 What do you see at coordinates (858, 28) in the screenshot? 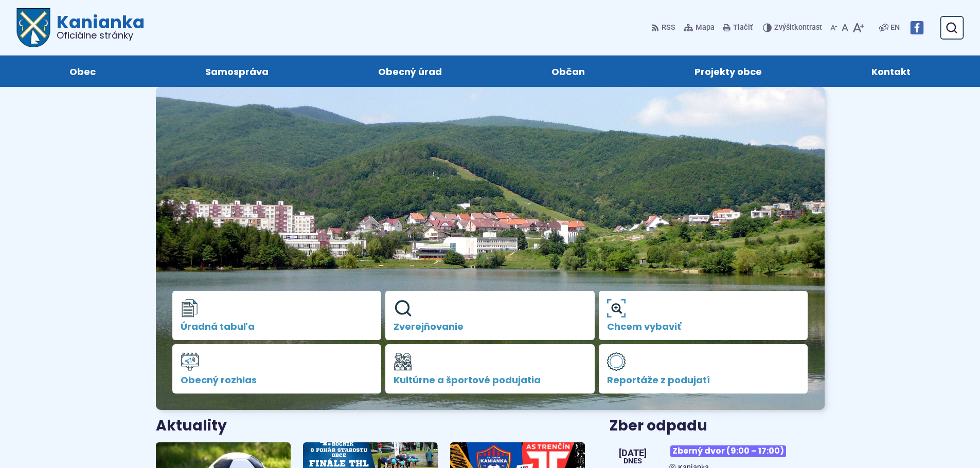
I see `button: Zväčšiť veľkosť písma` at bounding box center [858, 28].